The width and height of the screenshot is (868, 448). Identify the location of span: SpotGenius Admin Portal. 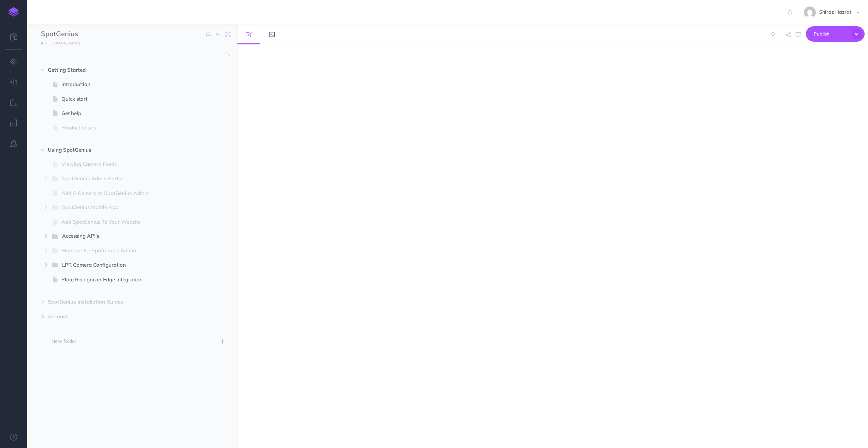
(124, 179).